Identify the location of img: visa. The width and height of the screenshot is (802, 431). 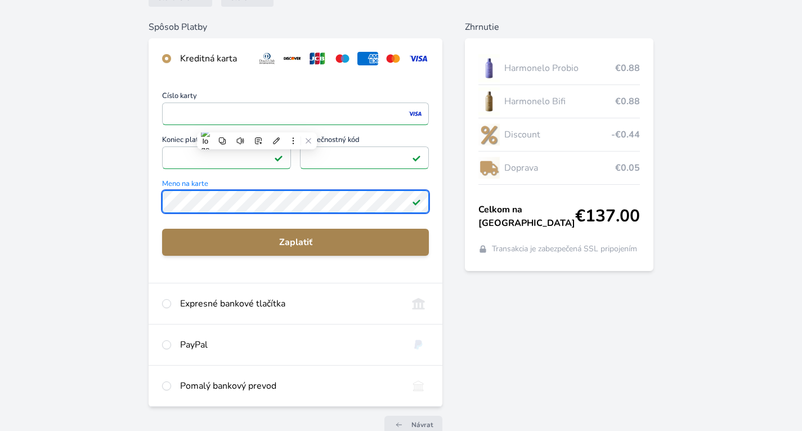
(415, 114).